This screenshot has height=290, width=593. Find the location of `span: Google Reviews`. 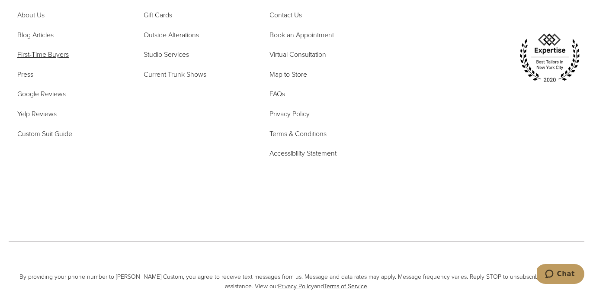

span: Google Reviews is located at coordinates (42, 93).